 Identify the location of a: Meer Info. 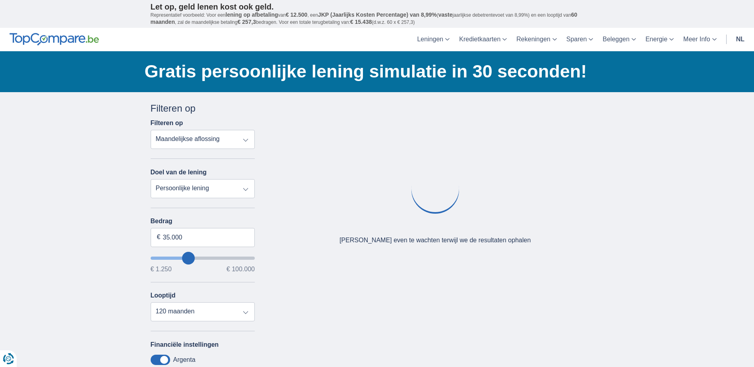
(700, 39).